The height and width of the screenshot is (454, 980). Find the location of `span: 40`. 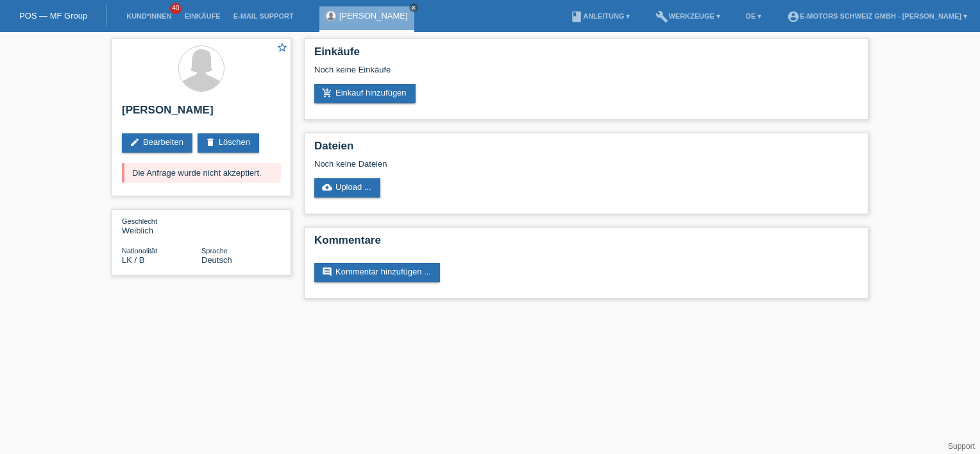

span: 40 is located at coordinates (176, 8).